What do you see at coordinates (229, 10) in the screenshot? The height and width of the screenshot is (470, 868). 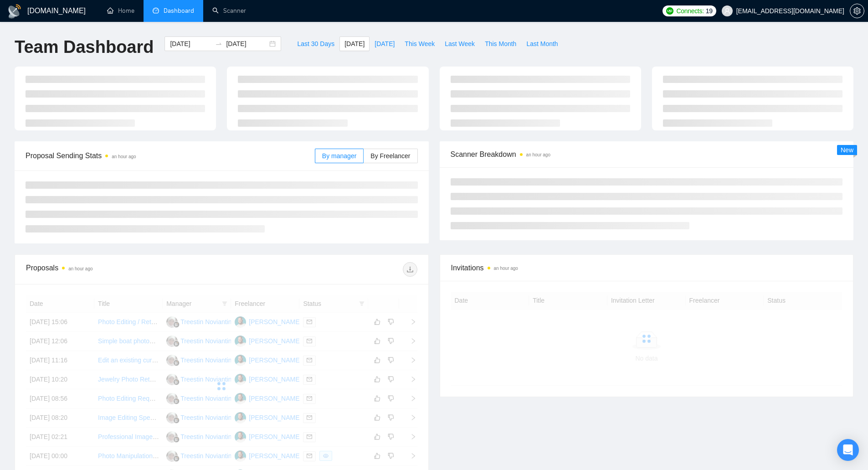 I see `a: searchScanner` at bounding box center [229, 10].